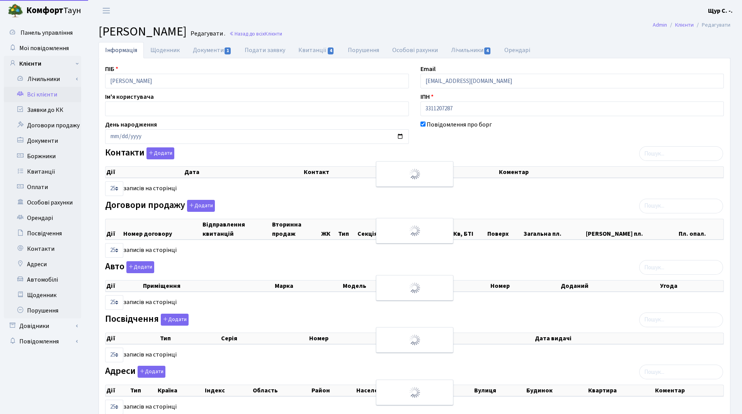 The height and width of the screenshot is (414, 742). Describe the element at coordinates (160, 153) in the screenshot. I see `button: Контакти` at that location.